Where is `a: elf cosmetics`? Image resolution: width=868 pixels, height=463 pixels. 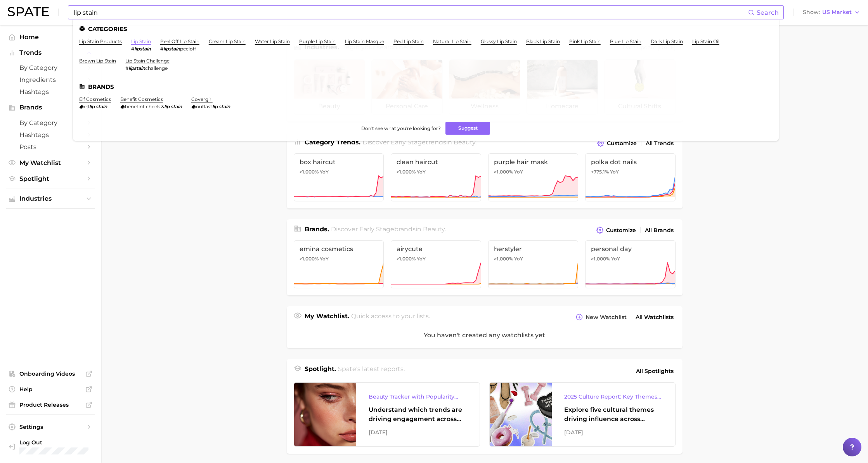
a: elf cosmetics is located at coordinates (95, 99).